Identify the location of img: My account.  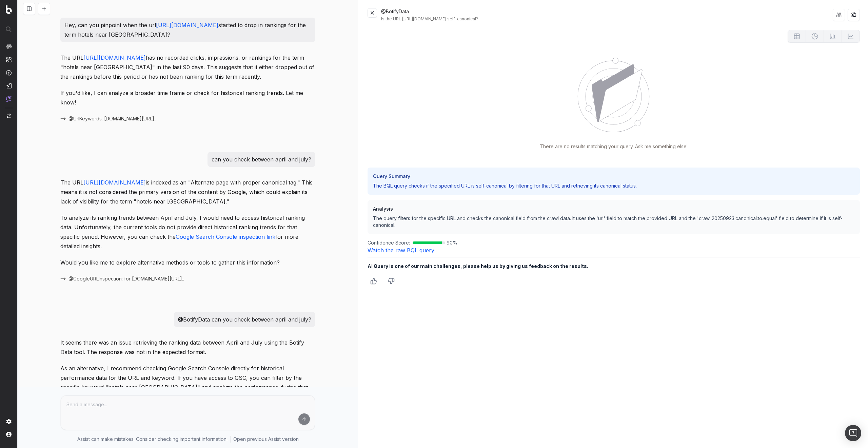
(9, 435).